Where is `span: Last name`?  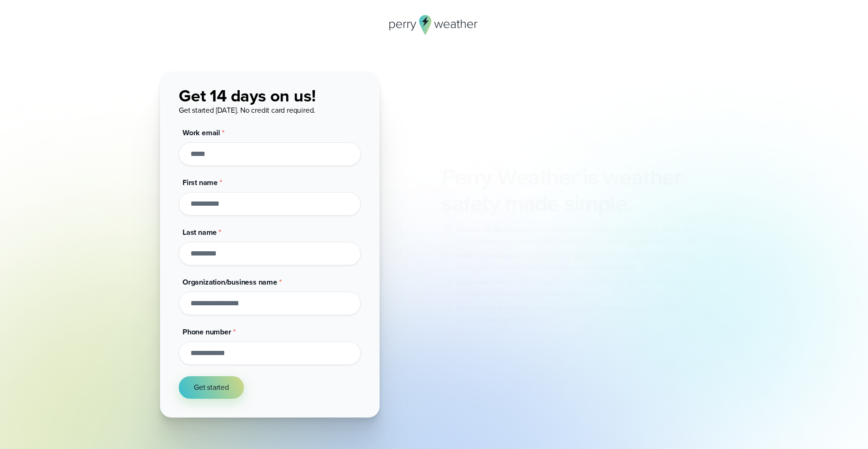
span: Last name is located at coordinates (199, 232).